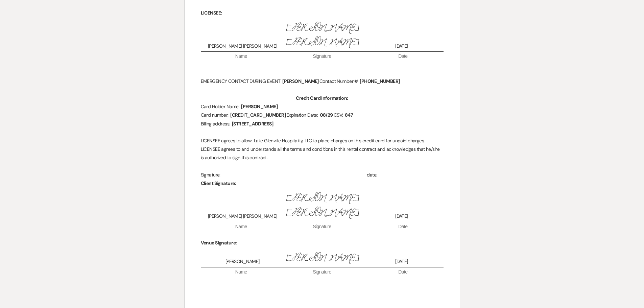 The width and height of the screenshot is (644, 308). Describe the element at coordinates (219, 243) in the screenshot. I see `strong: Venue Signature:` at that location.